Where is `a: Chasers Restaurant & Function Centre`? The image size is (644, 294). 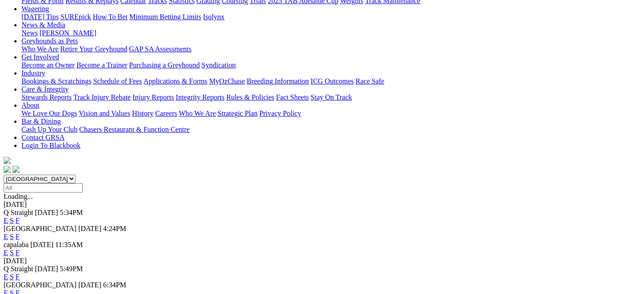 a: Chasers Restaurant & Function Centre is located at coordinates (134, 129).